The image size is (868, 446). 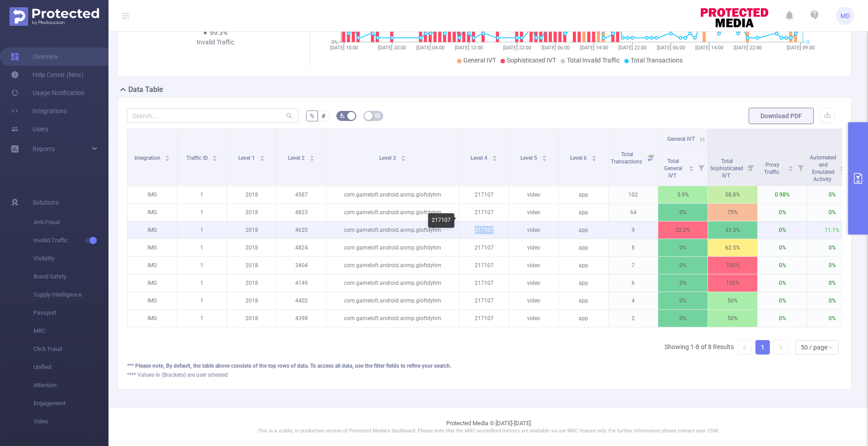 I want to click on span: Traffic ID, so click(x=198, y=158).